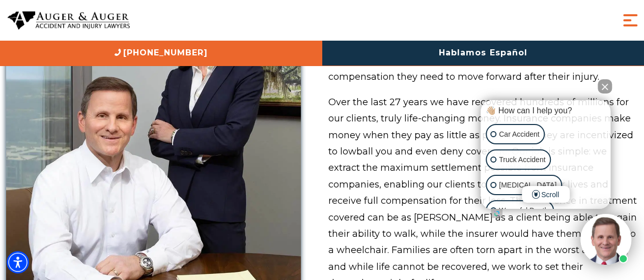  Describe the element at coordinates (522, 160) in the screenshot. I see `p: Truck Accident` at that location.